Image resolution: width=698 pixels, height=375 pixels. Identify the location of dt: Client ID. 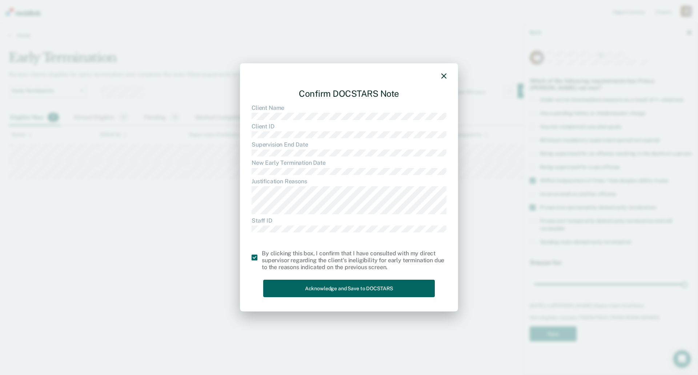
(349, 126).